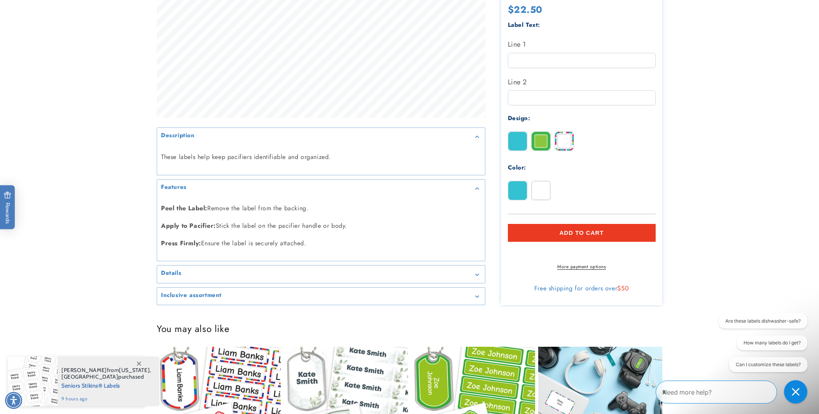  What do you see at coordinates (54, 15) in the screenshot?
I see `textarea: Type your message here` at bounding box center [54, 15].